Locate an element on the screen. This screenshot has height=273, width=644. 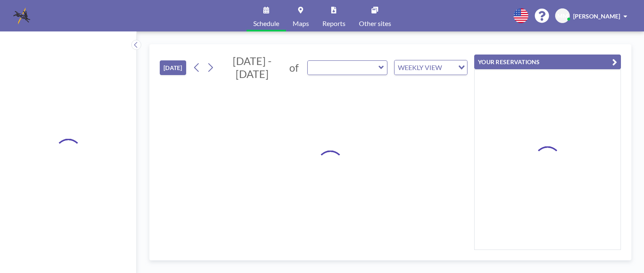
span: Other sites is located at coordinates (375, 23).